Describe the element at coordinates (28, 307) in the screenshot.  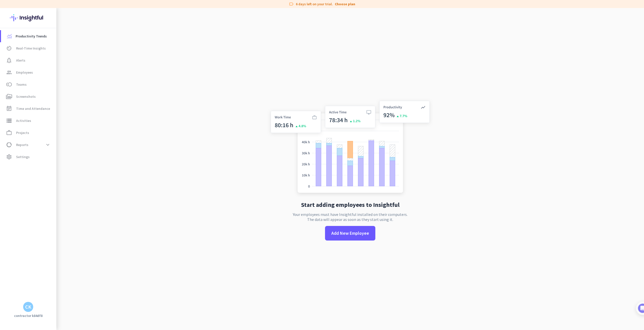
I see `div: CK` at that location.